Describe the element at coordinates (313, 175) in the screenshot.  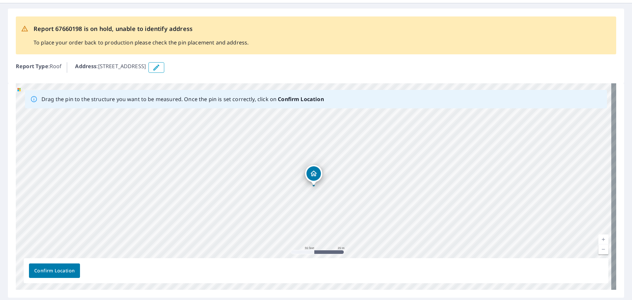
I see `div: Dropped pin, building 1, Residential property, 16473 Nutmeg Ave Castana, IA 51010` at that location.